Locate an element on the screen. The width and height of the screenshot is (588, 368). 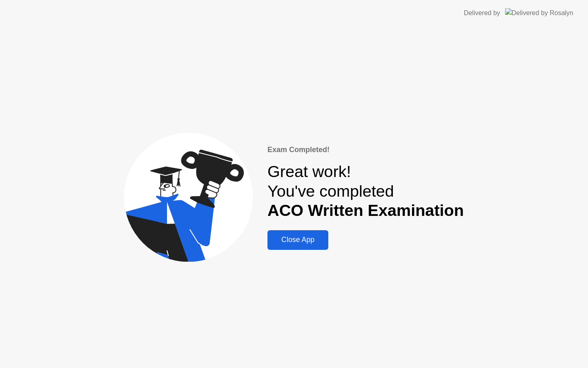
div: Great work! You've completed is located at coordinates (365, 191).